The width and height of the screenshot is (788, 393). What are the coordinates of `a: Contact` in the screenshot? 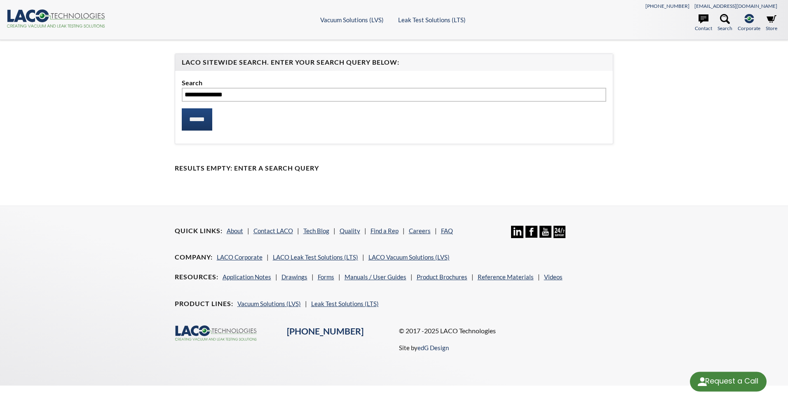 It's located at (704, 23).